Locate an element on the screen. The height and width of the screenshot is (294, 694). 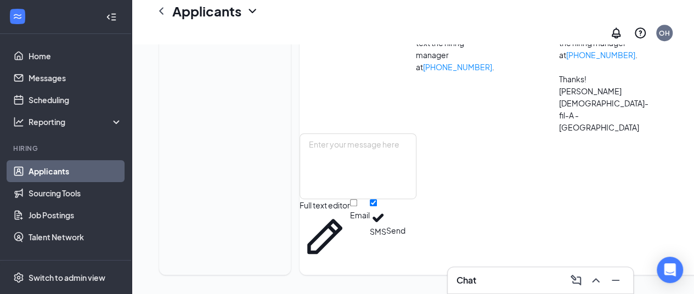
button: Send is located at coordinates (395, 230).